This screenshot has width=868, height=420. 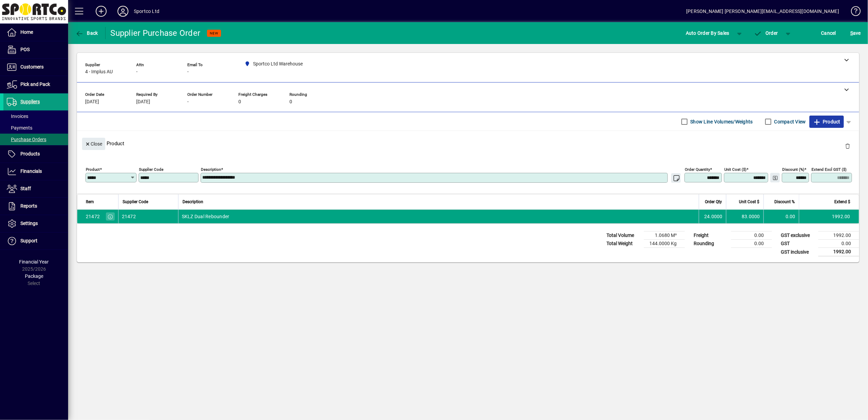 I want to click on span: Financials, so click(x=31, y=171).